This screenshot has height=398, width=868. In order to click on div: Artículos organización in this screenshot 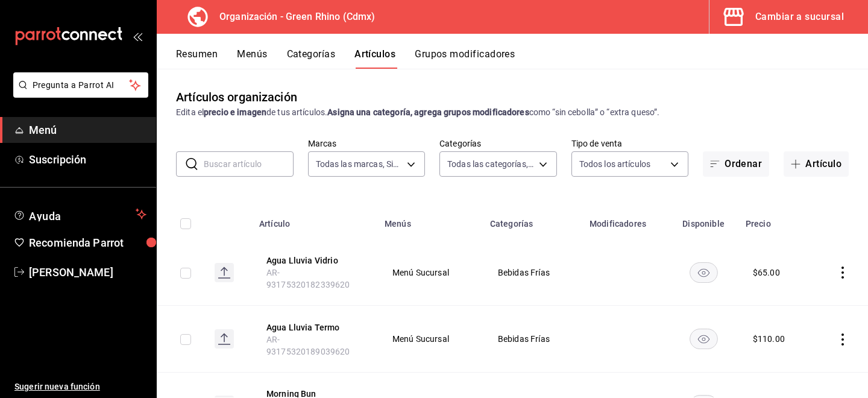, I will do `click(237, 97)`.